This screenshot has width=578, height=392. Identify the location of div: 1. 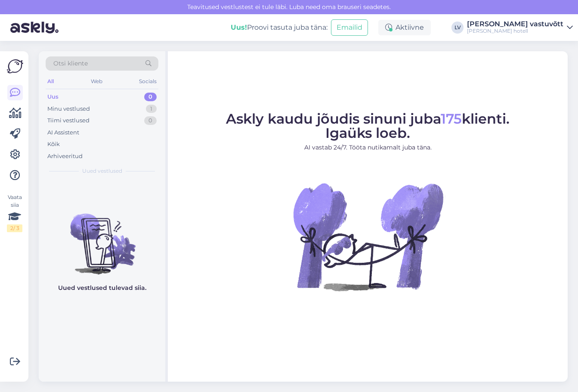
(151, 109).